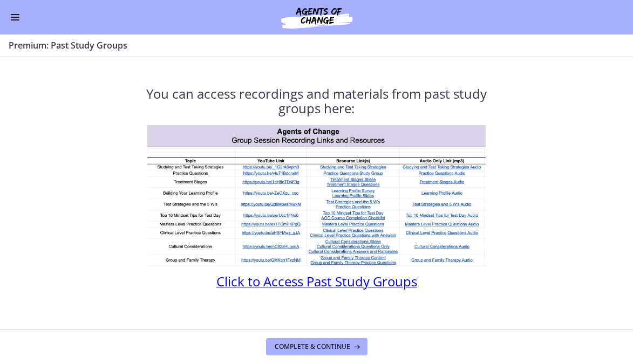  Describe the element at coordinates (313, 347) in the screenshot. I see `span: Complete & continue` at that location.